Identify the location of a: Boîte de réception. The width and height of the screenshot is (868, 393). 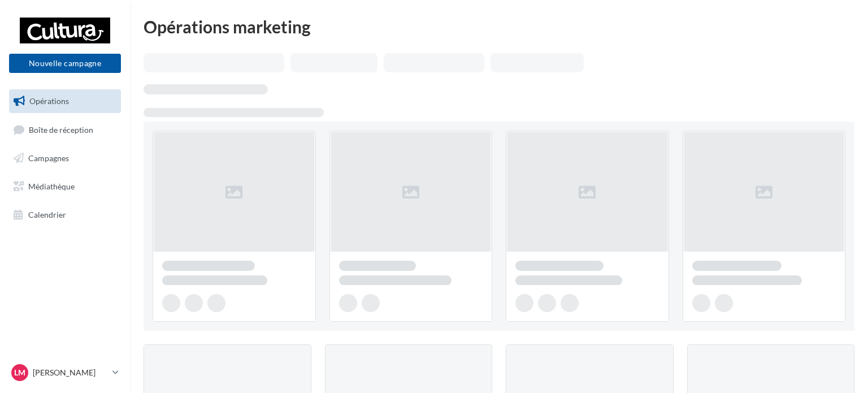
(65, 129).